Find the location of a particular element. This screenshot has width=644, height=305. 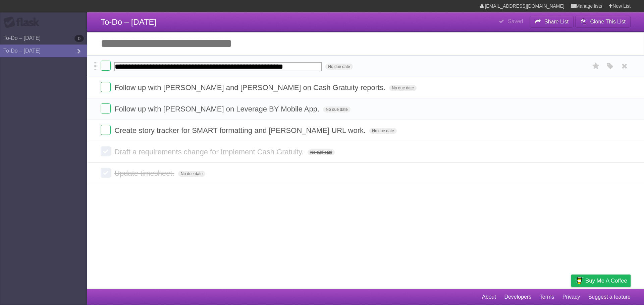

span: Buy me a coffee is located at coordinates (606, 281).